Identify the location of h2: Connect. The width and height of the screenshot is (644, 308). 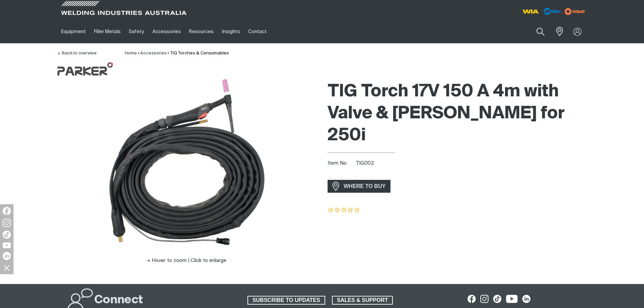
(118, 300).